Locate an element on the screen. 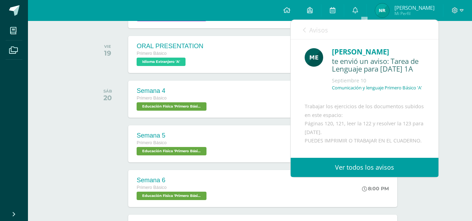  div: ORAL PRESENTATION is located at coordinates (170, 46).